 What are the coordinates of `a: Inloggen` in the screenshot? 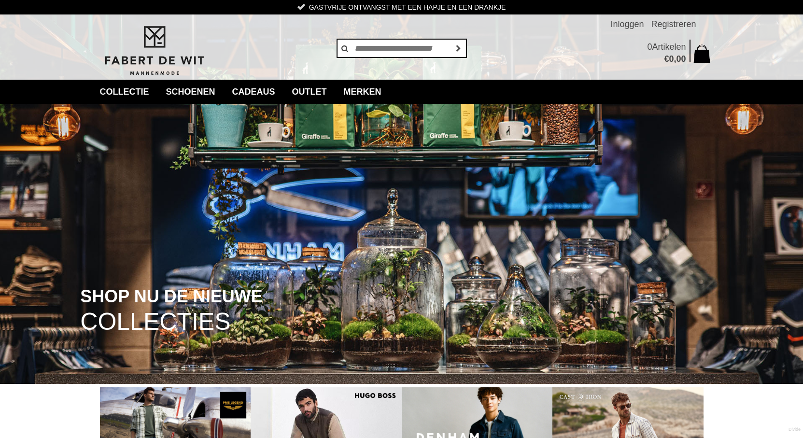 It's located at (627, 24).